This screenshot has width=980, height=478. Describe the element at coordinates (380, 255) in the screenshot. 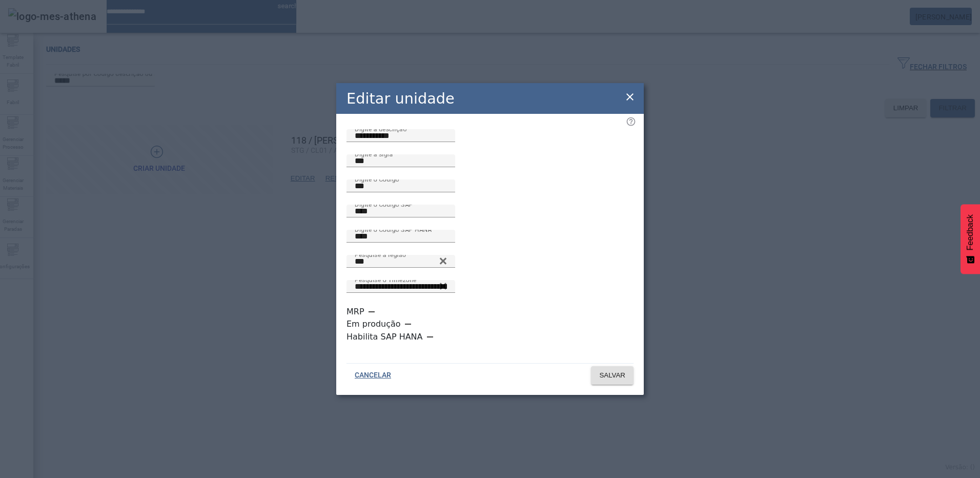

I see `mat-label: Pesquise a região` at that location.